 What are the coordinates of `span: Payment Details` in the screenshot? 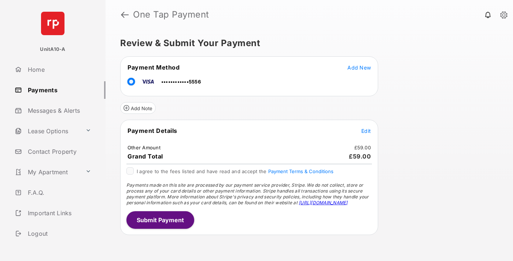 It's located at (152, 131).